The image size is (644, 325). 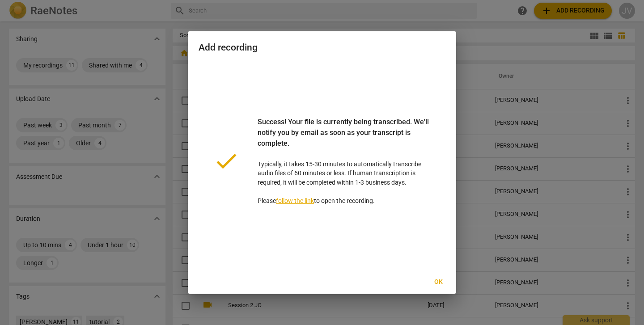 I want to click on div: Success! Your file is currently being transcribed. We'll notify you by email as soon as your tran..., so click(x=344, y=138).